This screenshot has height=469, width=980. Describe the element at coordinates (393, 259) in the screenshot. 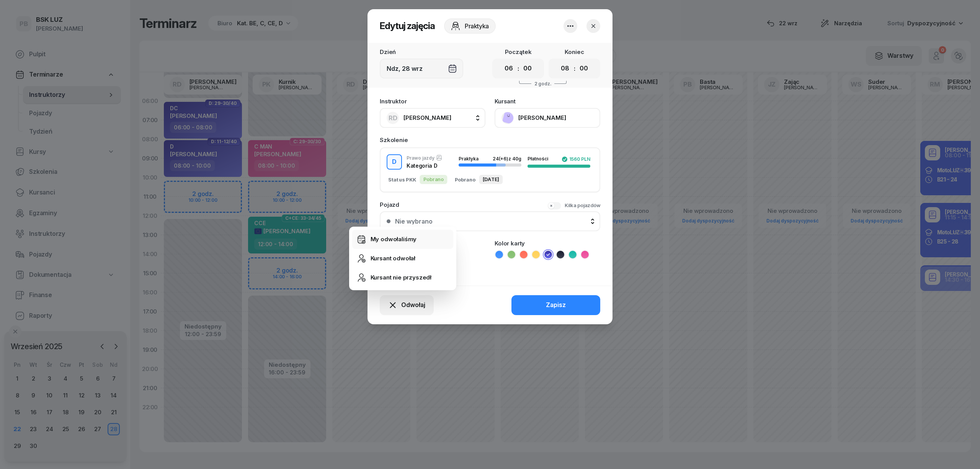

I see `div: Kursant odwołał` at that location.